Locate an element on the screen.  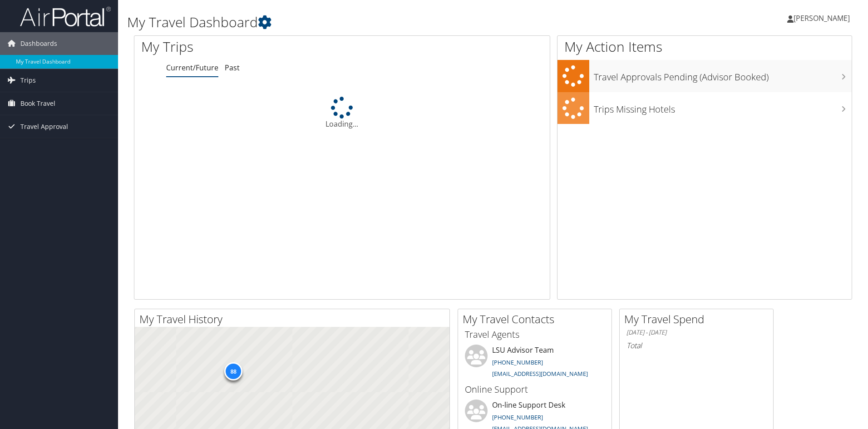
div: 88 is located at coordinates (233, 372).